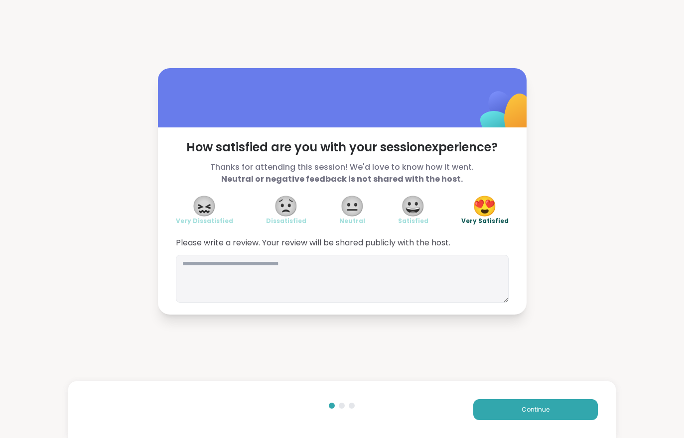  What do you see at coordinates (342, 173) in the screenshot?
I see `span: Thanks for attending this session! We'd love to know how it went.` at bounding box center [342, 173].